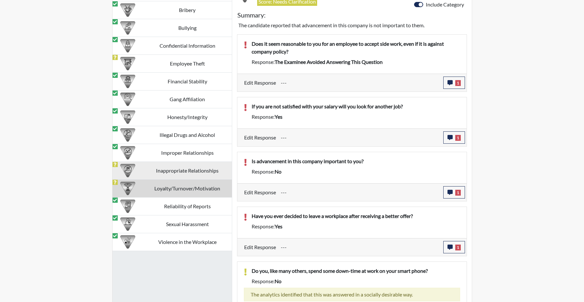 Image resolution: width=584 pixels, height=302 pixels. Describe the element at coordinates (128, 81) in the screenshot. I see `img: CATEGORY%20ICON-08.97d95025.png` at that location.